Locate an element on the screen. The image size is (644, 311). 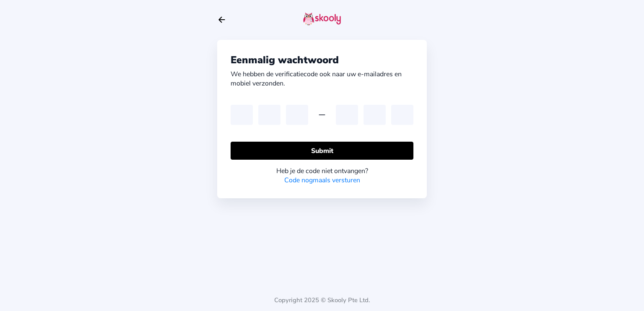
div: Eenmalig wachtwoord is located at coordinates (322, 60).